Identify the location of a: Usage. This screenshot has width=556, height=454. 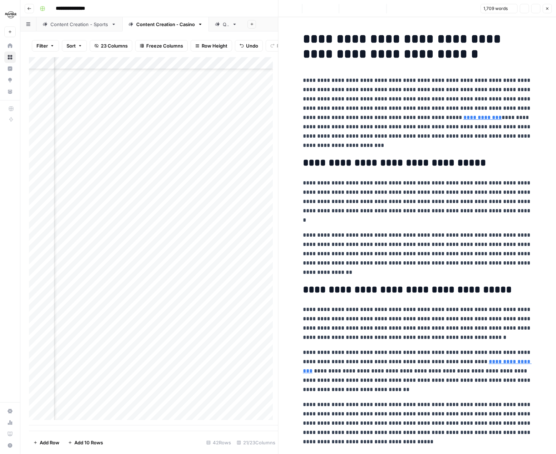
(10, 423).